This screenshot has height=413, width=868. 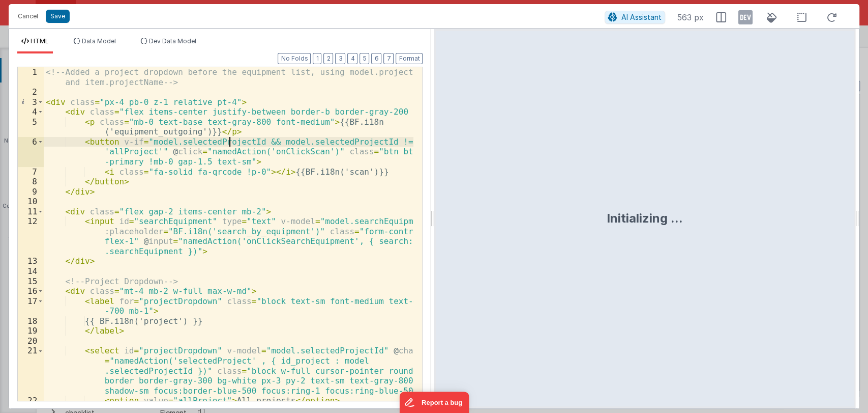 I want to click on div: 18, so click(x=31, y=321).